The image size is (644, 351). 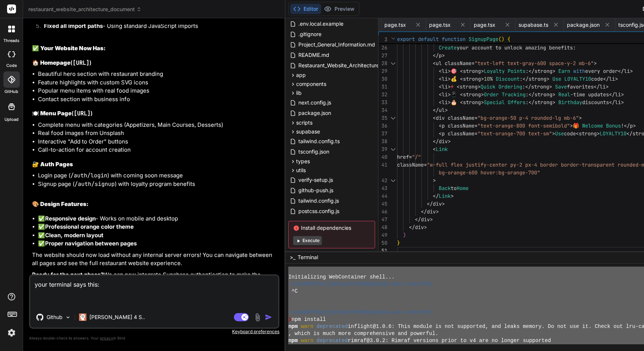 What do you see at coordinates (383, 227) in the screenshot?
I see `div: 48` at bounding box center [383, 227].